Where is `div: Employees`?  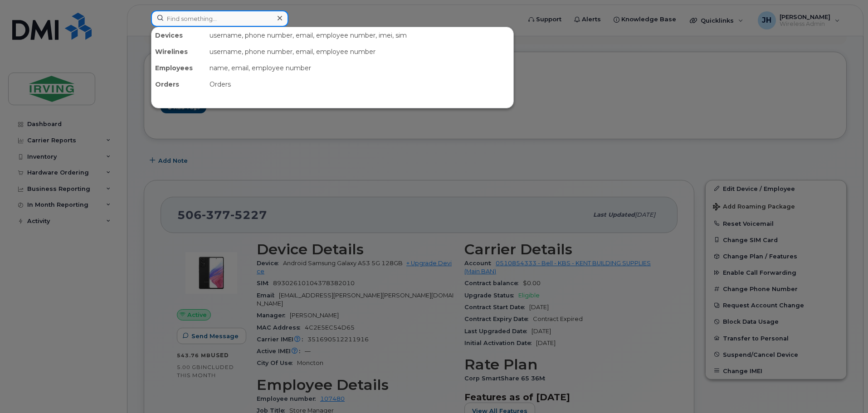 div: Employees is located at coordinates (179, 68).